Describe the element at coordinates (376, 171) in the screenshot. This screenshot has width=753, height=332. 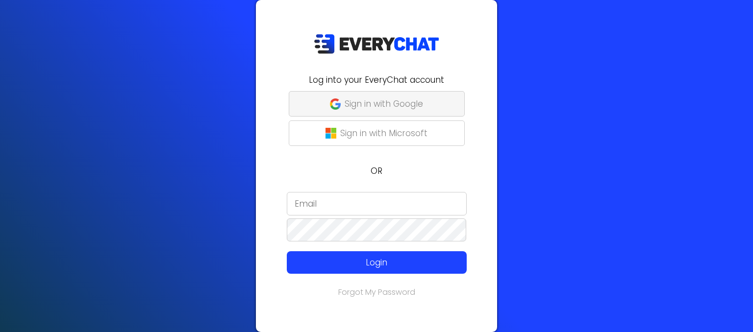
I see `p: OR` at that location.